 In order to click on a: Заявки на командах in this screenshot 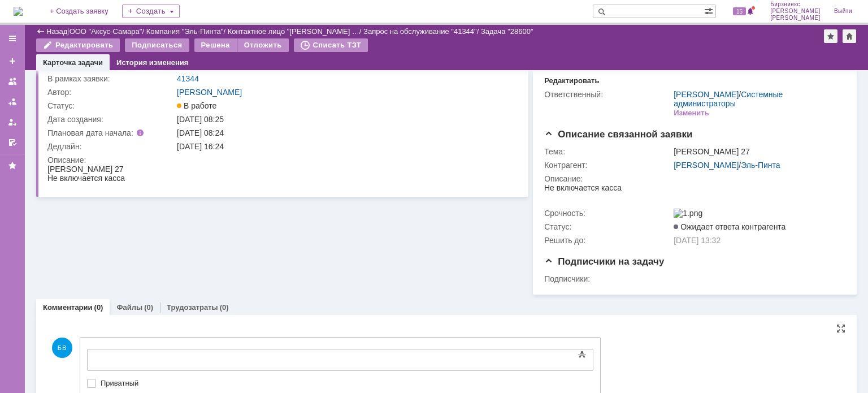, I will do `click(12, 81)`.